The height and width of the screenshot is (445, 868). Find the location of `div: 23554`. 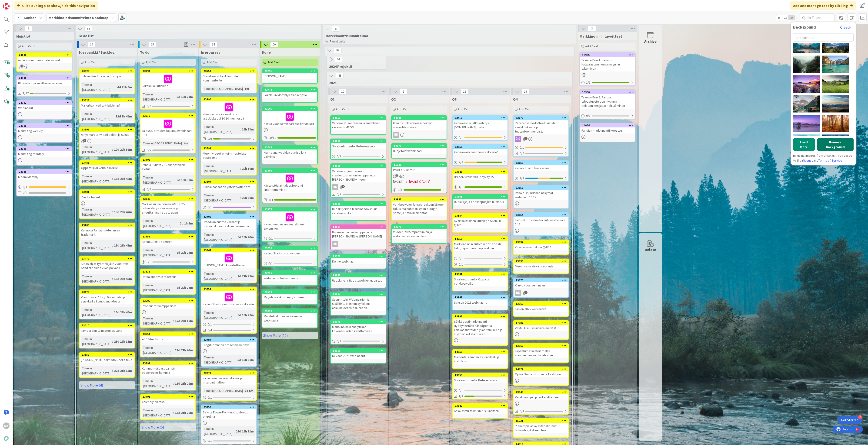

div: 23554 is located at coordinates (168, 334).